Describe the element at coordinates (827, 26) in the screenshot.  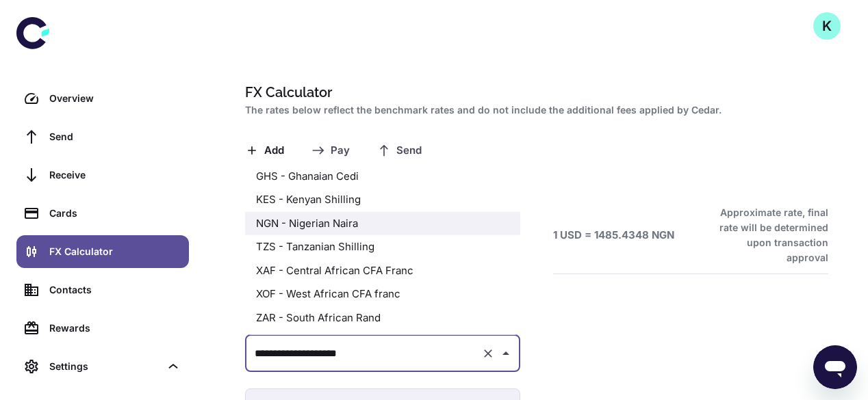
I see `button: K` at that location.